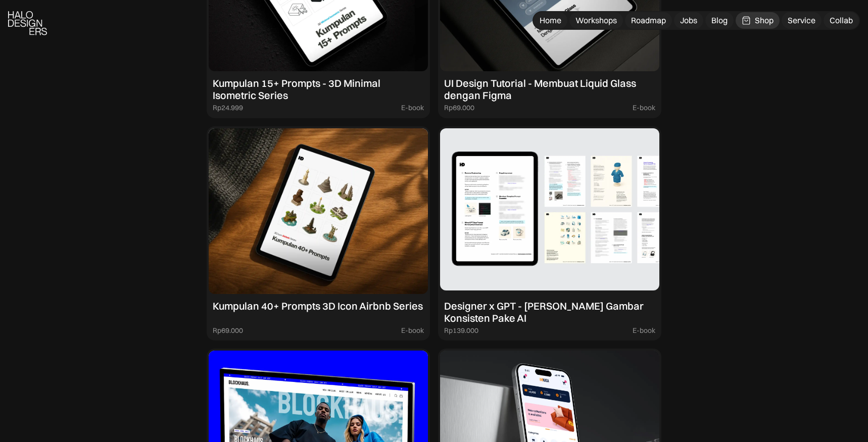 The image size is (868, 442). Describe the element at coordinates (648, 21) in the screenshot. I see `a: Roadmap` at that location.